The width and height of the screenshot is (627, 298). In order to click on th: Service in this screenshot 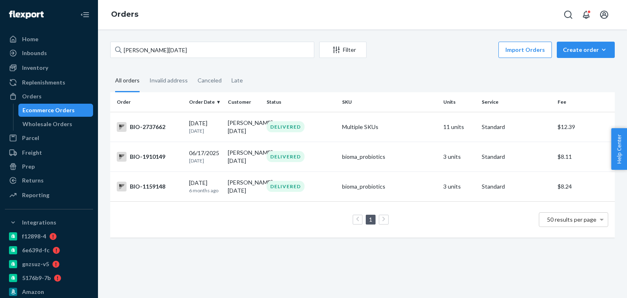, I will do `click(516, 102)`.